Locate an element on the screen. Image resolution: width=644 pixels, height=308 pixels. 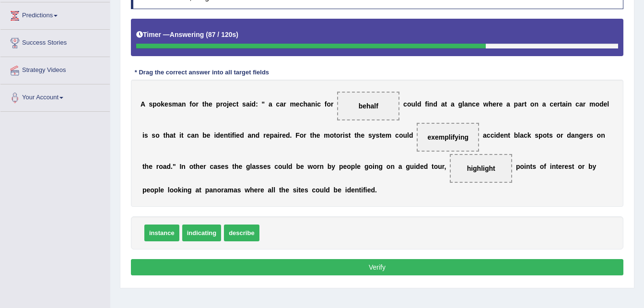
b: y is located at coordinates (333, 167).